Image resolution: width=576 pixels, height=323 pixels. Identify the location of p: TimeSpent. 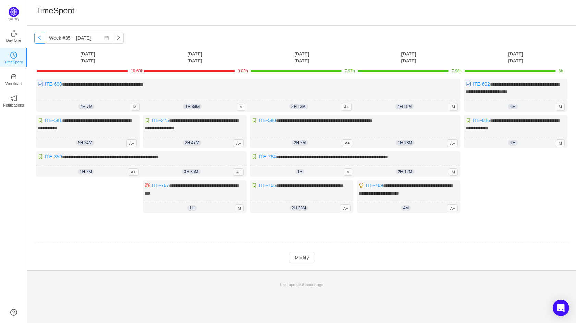
(14, 62).